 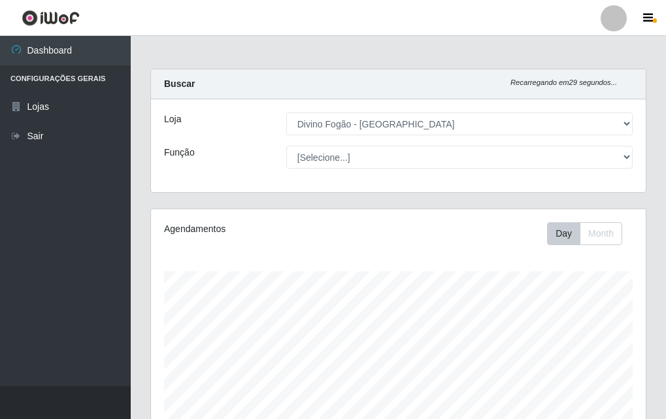 What do you see at coordinates (179, 84) in the screenshot?
I see `strong: Buscar` at bounding box center [179, 84].